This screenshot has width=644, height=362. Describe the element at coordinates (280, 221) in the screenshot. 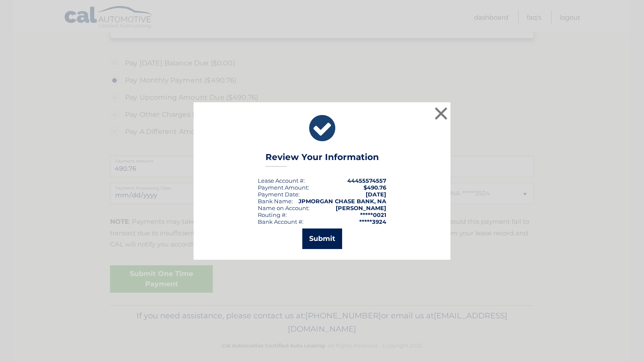

I see `div: Bank Account #:` at that location.